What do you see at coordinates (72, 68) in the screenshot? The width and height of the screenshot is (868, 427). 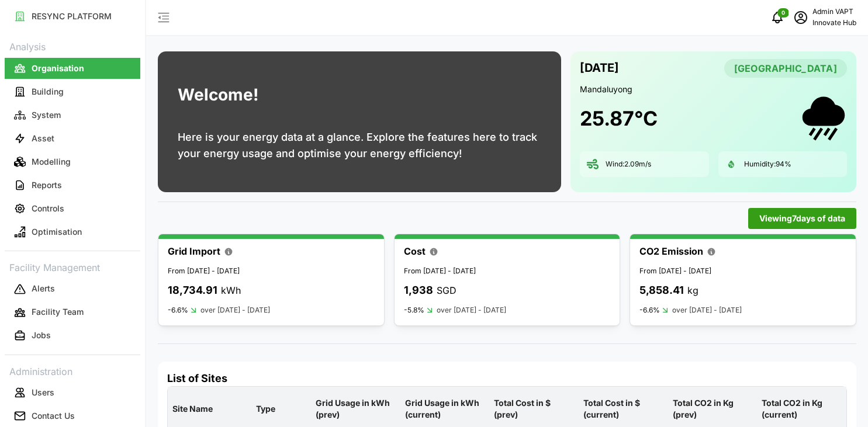 I see `button: Organisation` at bounding box center [72, 68].